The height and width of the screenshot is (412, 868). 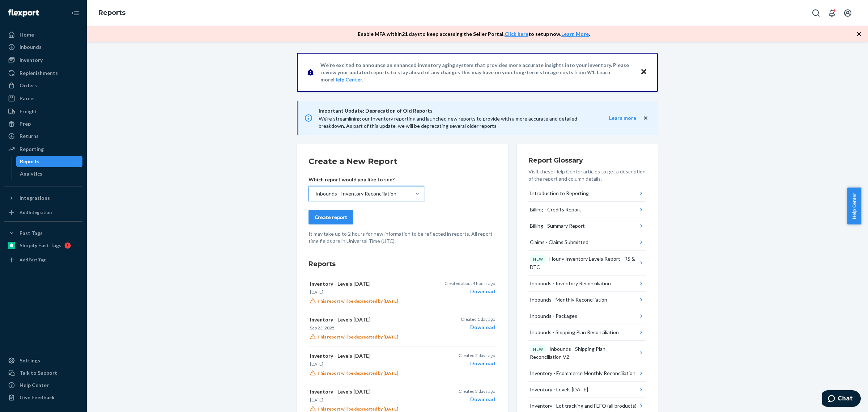 I want to click on span: Important Update: Deprecation of Old Reports, so click(x=456, y=111).